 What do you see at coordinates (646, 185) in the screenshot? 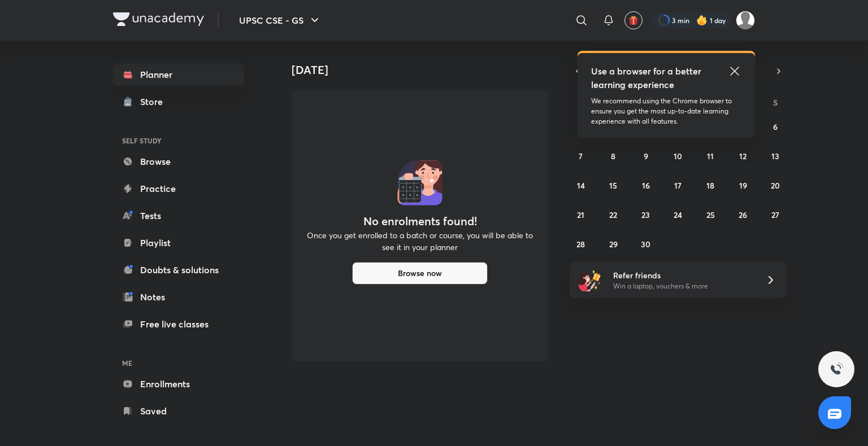
I see `abbr: September 16, 2025` at bounding box center [646, 185].